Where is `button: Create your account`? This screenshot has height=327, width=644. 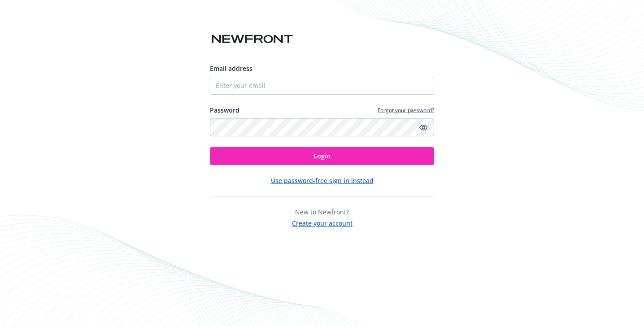
button: Create your account is located at coordinates (322, 222).